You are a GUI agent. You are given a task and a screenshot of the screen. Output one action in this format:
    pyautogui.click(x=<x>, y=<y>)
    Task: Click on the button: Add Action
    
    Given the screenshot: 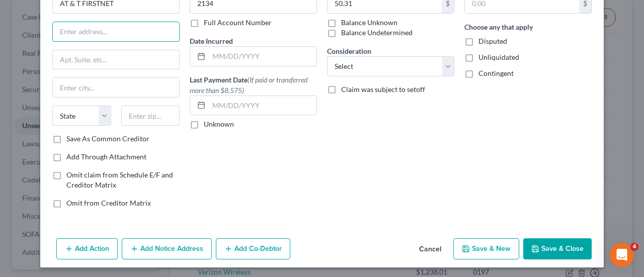 What is the action you would take?
    pyautogui.click(x=87, y=249)
    